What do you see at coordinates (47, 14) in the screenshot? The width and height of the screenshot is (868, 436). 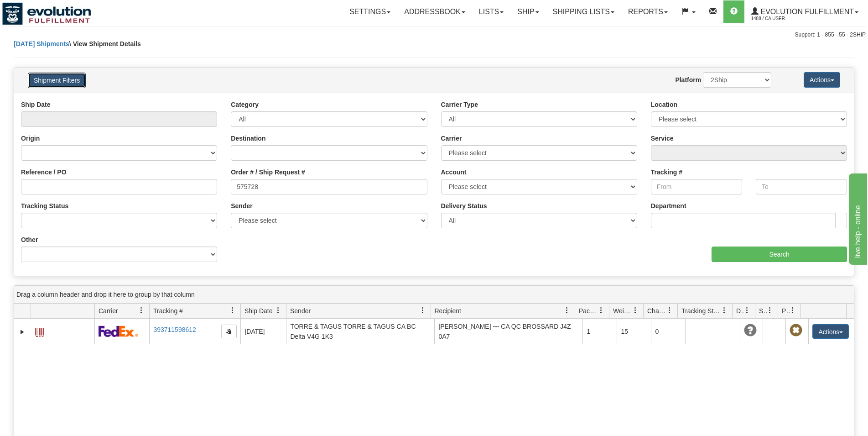 I see `img: logo1488.jpg` at bounding box center [47, 14].